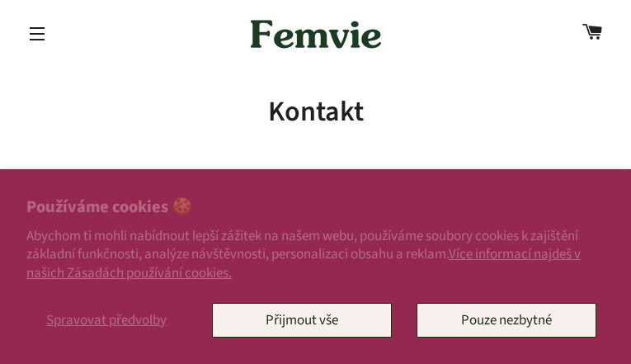  I want to click on button: Spravovat předvolby, so click(106, 320).